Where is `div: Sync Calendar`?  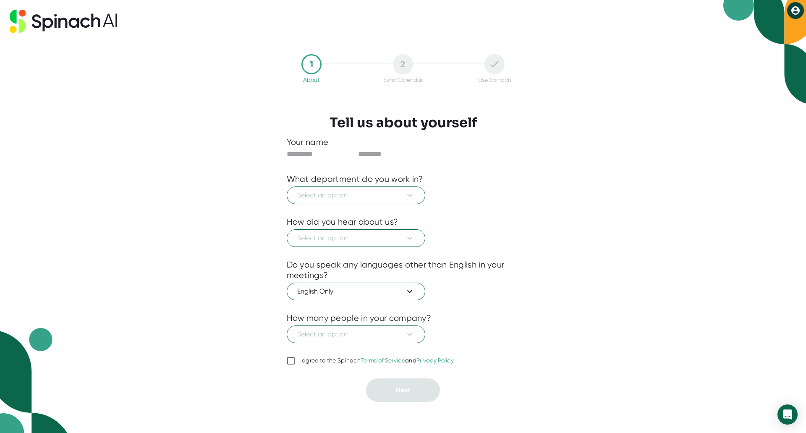
div: Sync Calendar is located at coordinates (403, 80).